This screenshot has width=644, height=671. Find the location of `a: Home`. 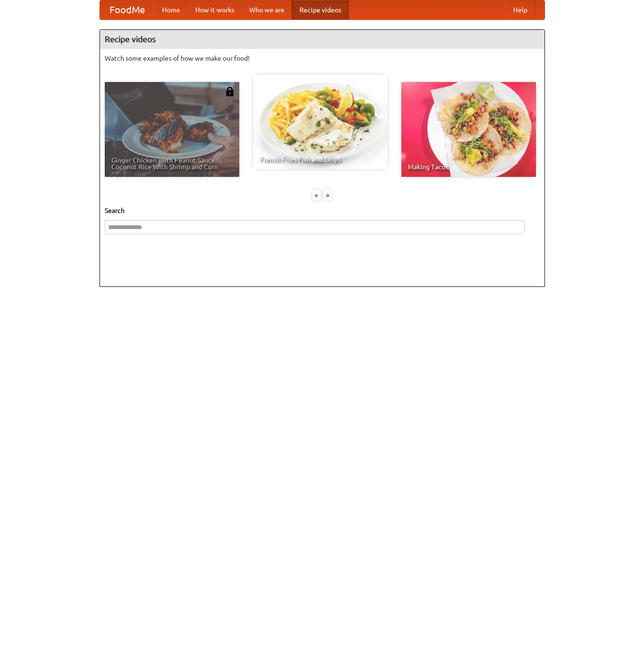

a: Home is located at coordinates (171, 10).